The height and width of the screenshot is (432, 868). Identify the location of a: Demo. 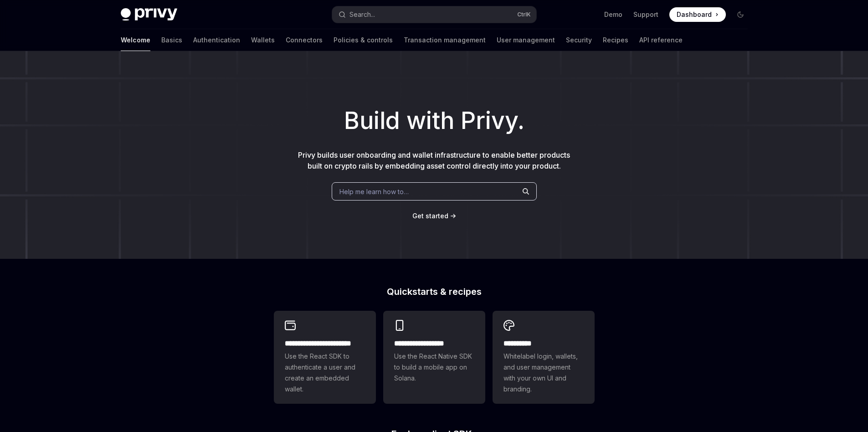
(614, 15).